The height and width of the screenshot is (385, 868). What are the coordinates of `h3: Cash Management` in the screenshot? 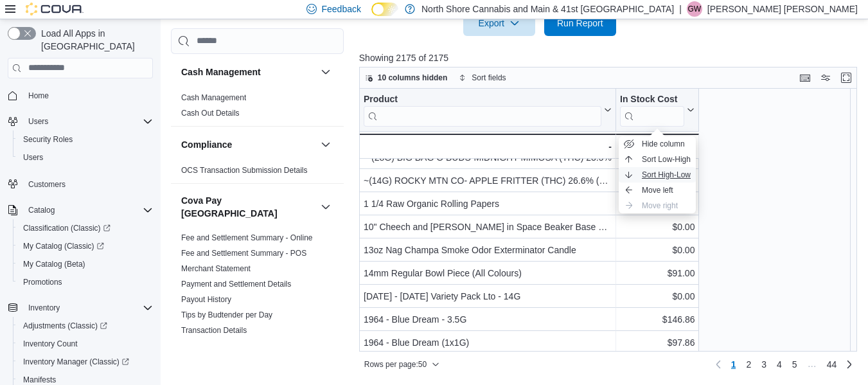 It's located at (221, 72).